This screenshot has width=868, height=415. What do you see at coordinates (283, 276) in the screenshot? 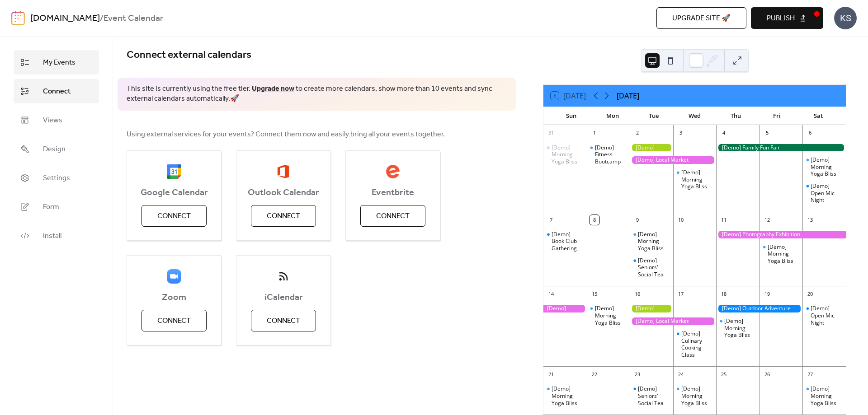
I see `img: ical` at bounding box center [283, 276].